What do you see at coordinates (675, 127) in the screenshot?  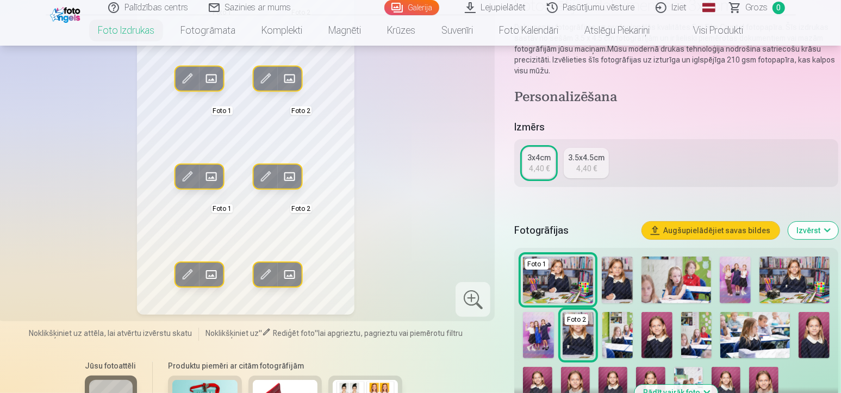 I see `h5: Izmērs` at bounding box center [675, 127].